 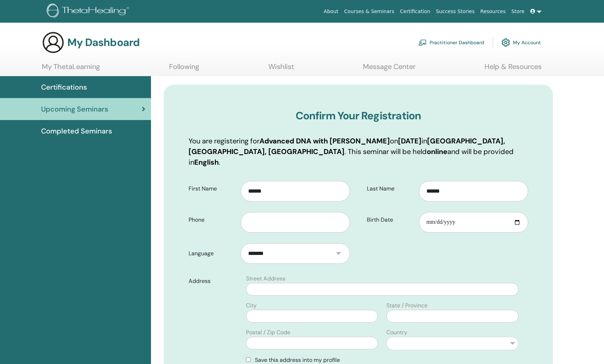 I want to click on img: cog.svg, so click(x=506, y=43).